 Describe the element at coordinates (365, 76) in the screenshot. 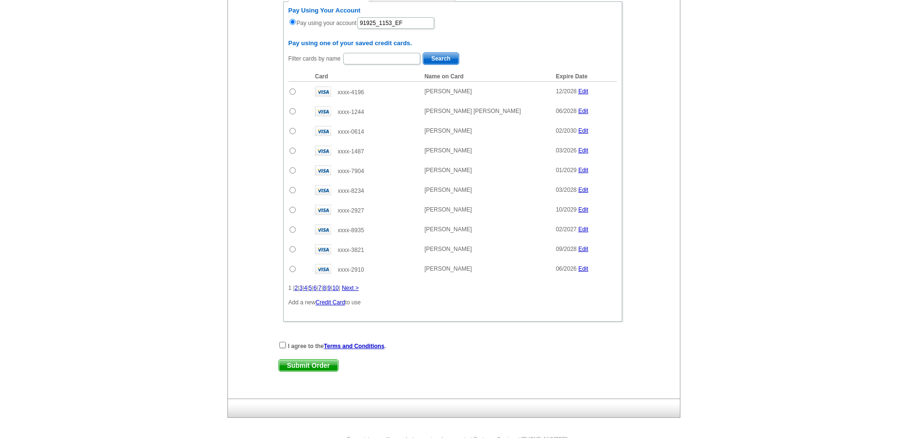

I see `th: Card` at that location.